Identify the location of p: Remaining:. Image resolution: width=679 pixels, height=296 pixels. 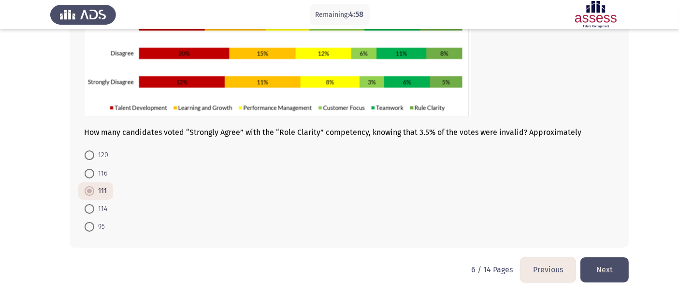
(340, 14).